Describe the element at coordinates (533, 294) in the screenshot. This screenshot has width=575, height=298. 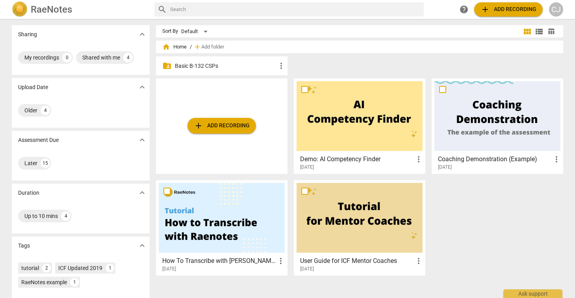
I see `div: Ask support` at that location.